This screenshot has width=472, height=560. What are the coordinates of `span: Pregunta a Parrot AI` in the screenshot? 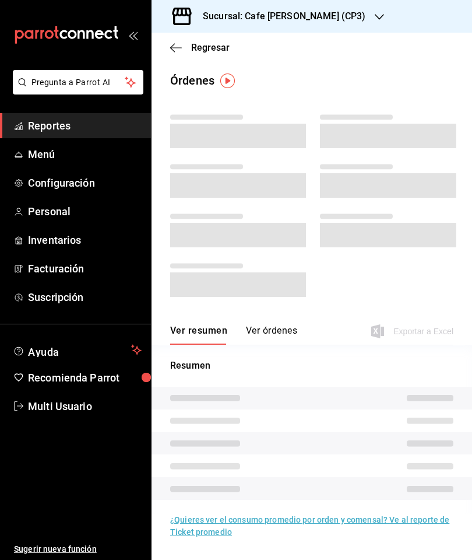 It's located at (78, 82).